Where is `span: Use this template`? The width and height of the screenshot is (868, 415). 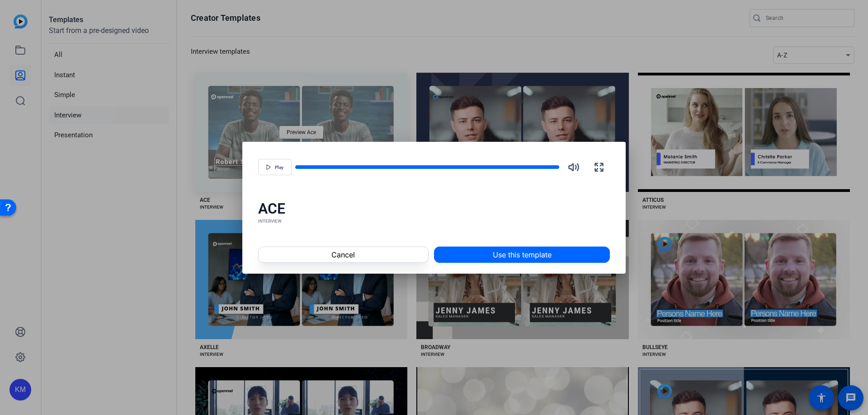
span: Use this template is located at coordinates (522, 255).